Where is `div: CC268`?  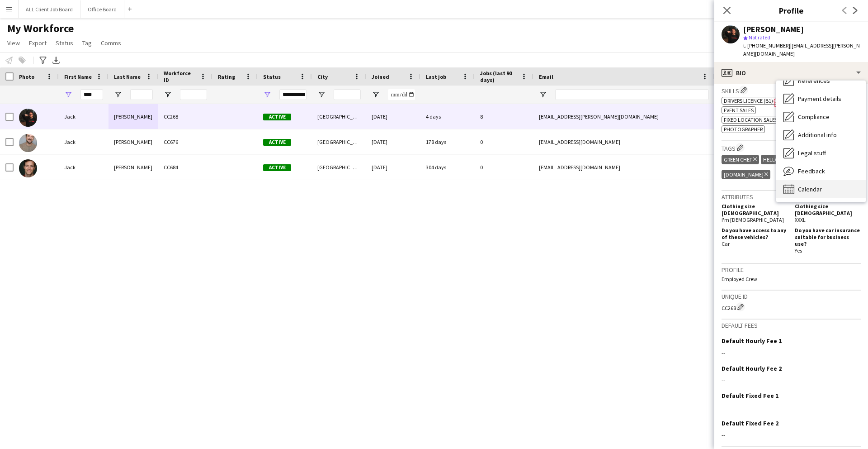
div: CC268 is located at coordinates (791, 307).